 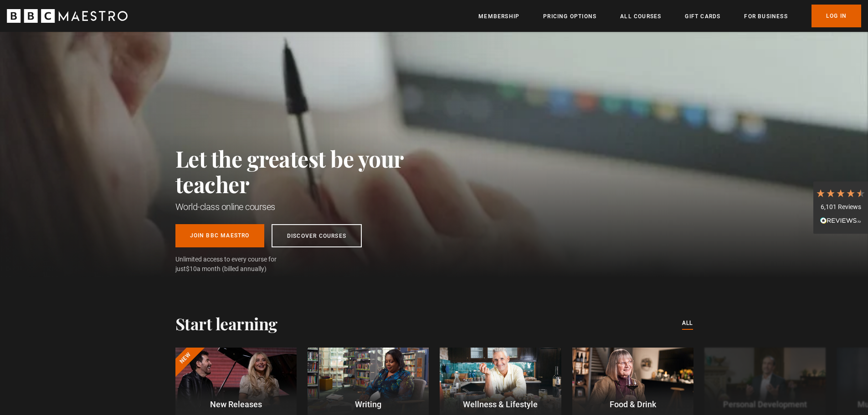 I want to click on a: Membership, so click(x=499, y=16).